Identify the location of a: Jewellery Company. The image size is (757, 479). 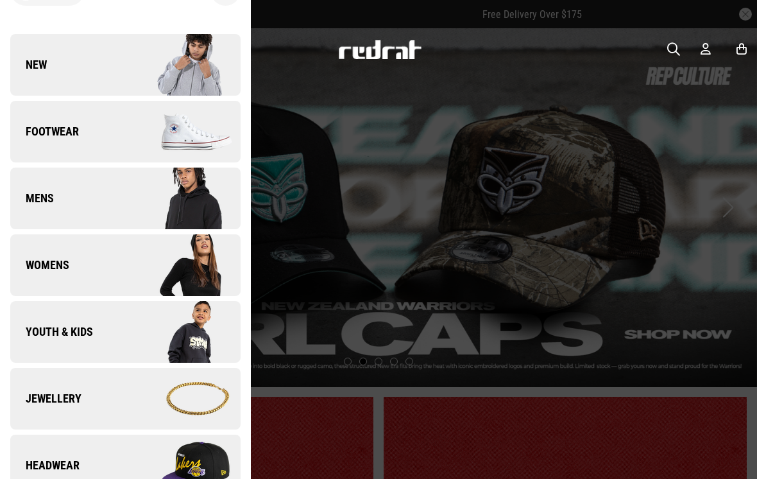
(125, 399).